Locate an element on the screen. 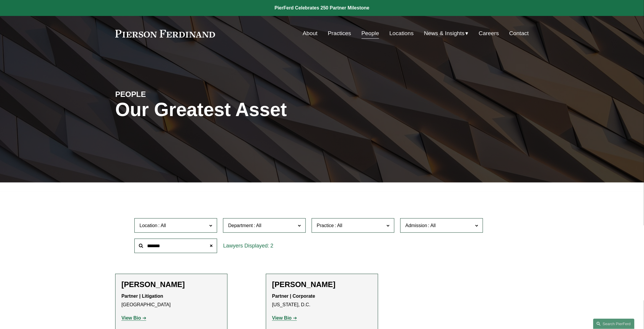  span: News & Insights is located at coordinates (444, 33).